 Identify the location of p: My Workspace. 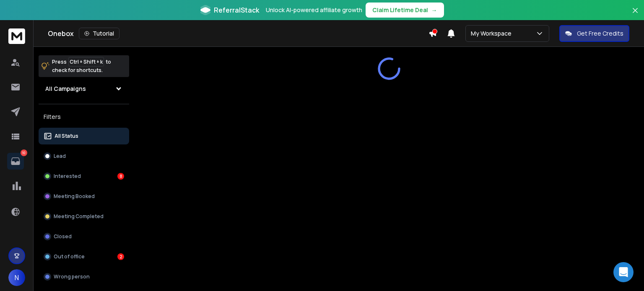
(493, 34).